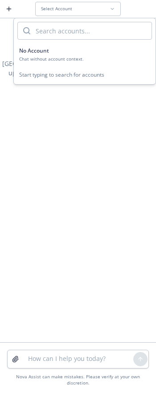 This screenshot has height=393, width=156. What do you see at coordinates (91, 31) in the screenshot?
I see `input: Search accounts...` at bounding box center [91, 31].